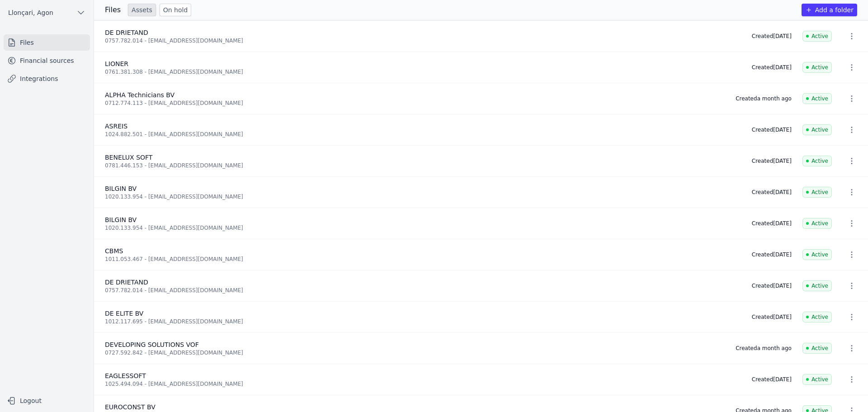  I want to click on font: Assets, so click(142, 10).